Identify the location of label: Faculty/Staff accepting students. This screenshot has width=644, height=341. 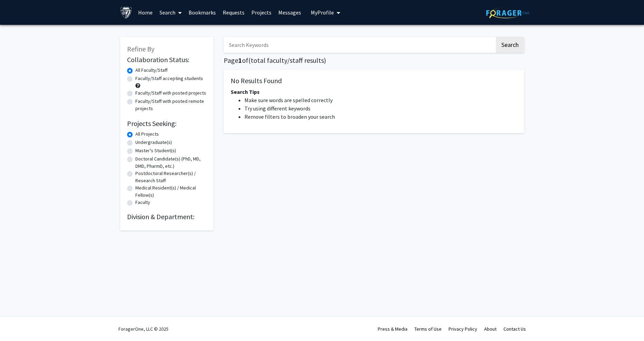
(169, 79).